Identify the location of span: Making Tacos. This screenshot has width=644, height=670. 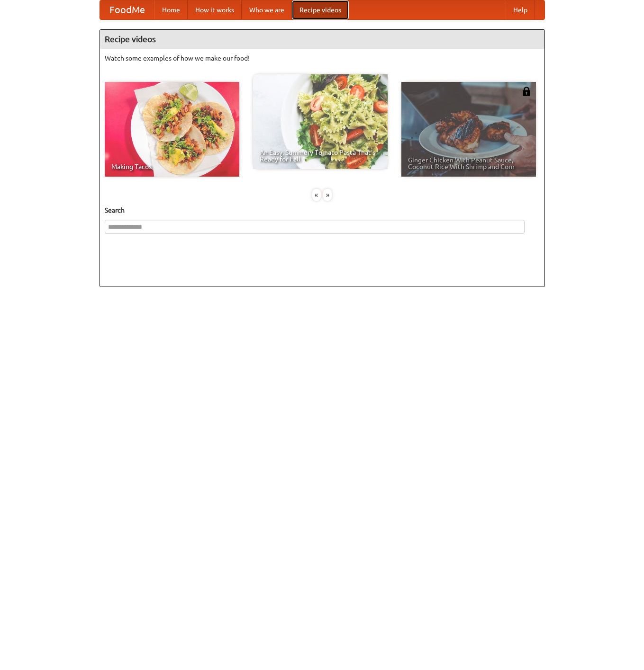
(171, 167).